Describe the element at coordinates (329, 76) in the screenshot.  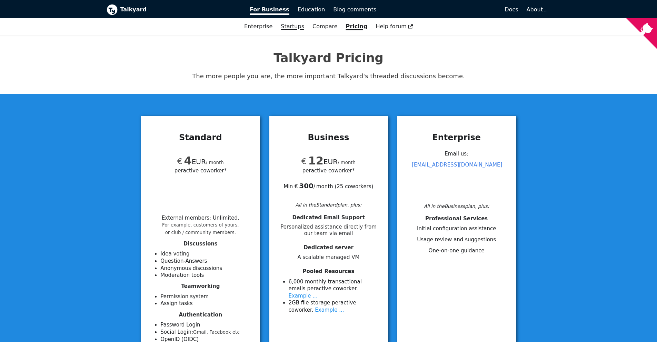
I see `p: The more people you are, the more important Talkyard's threaded discussions become.` at that location.